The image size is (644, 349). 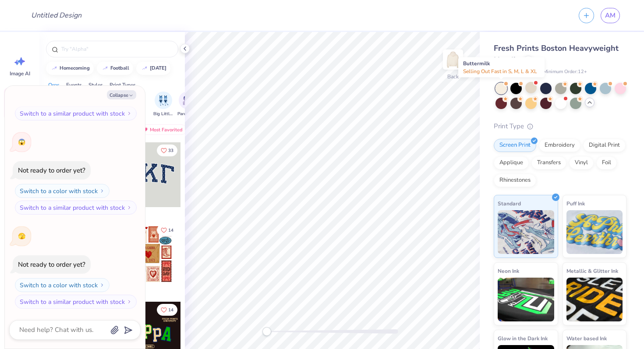 I want to click on input: Untitled Design, so click(x=56, y=15).